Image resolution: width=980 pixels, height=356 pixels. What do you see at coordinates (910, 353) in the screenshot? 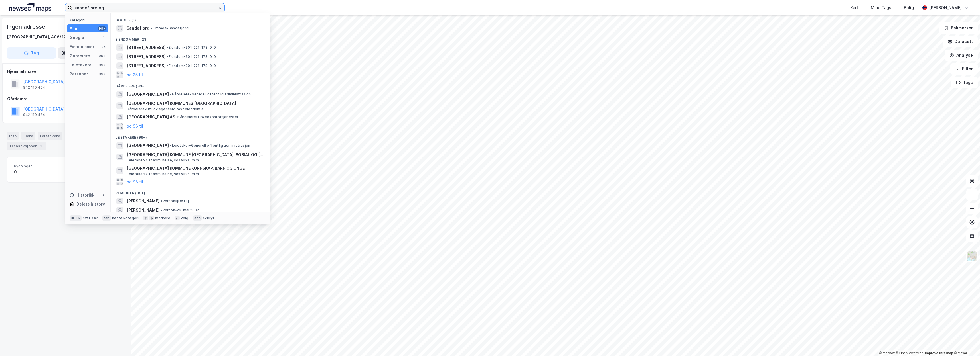
I see `a: OpenStreetMap` at bounding box center [910, 353].